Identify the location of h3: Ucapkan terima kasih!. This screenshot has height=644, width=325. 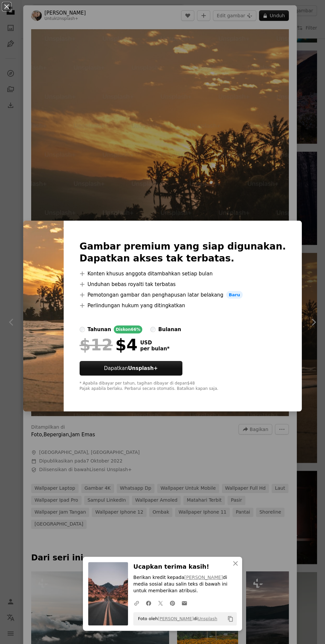
(185, 567).